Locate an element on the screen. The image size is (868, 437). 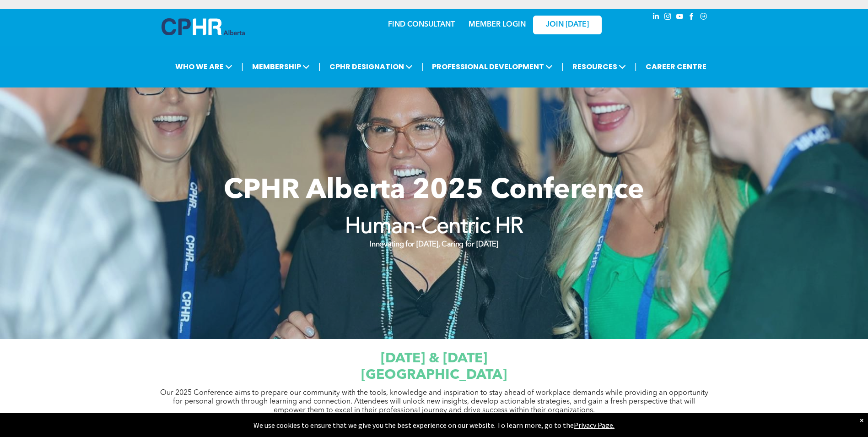
span: WHO WE ARE is located at coordinates (204, 66).